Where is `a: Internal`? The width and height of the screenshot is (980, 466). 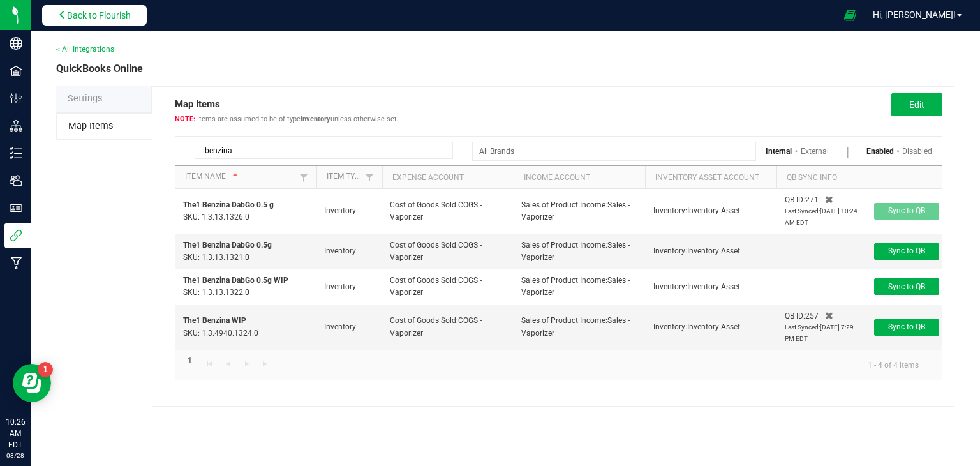 a: Internal is located at coordinates (778, 151).